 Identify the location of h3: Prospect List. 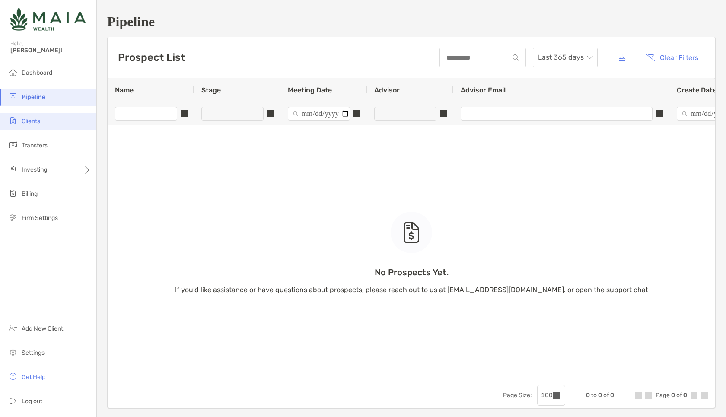
(151, 57).